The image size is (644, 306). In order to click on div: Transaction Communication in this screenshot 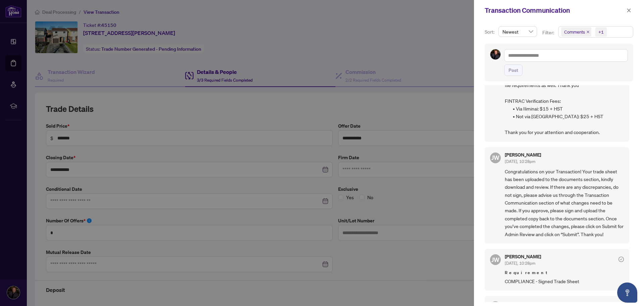, I will do `click(554, 11)`.